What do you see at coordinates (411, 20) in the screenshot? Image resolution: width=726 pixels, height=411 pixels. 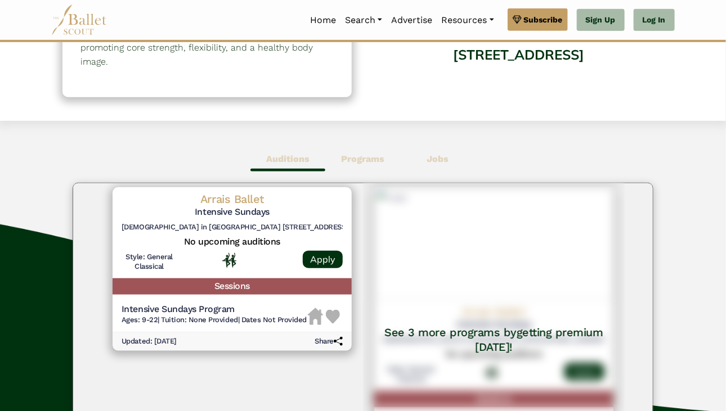 I see `a: Advertise` at bounding box center [411, 20].